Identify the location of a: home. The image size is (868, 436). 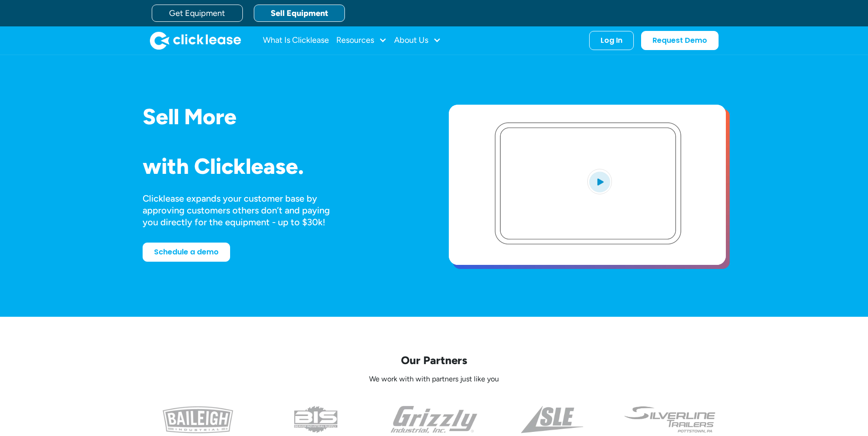
(195, 41).